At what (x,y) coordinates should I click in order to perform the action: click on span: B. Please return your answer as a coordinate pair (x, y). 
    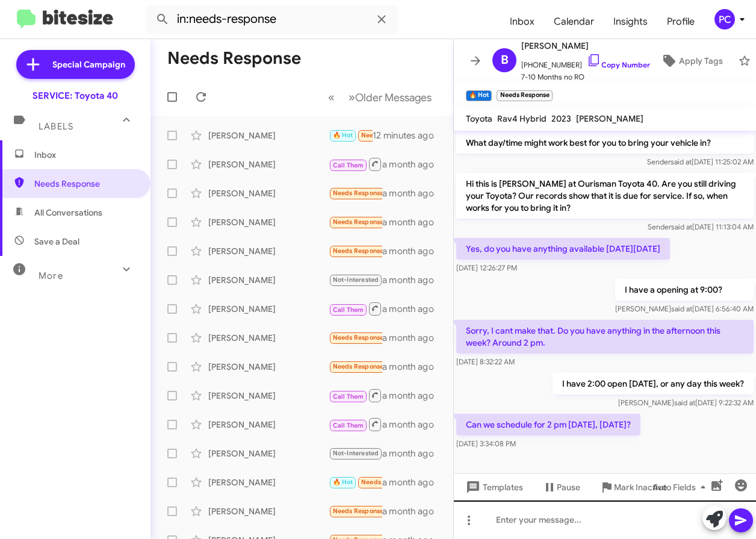
    Looking at the image, I should click on (505, 60).